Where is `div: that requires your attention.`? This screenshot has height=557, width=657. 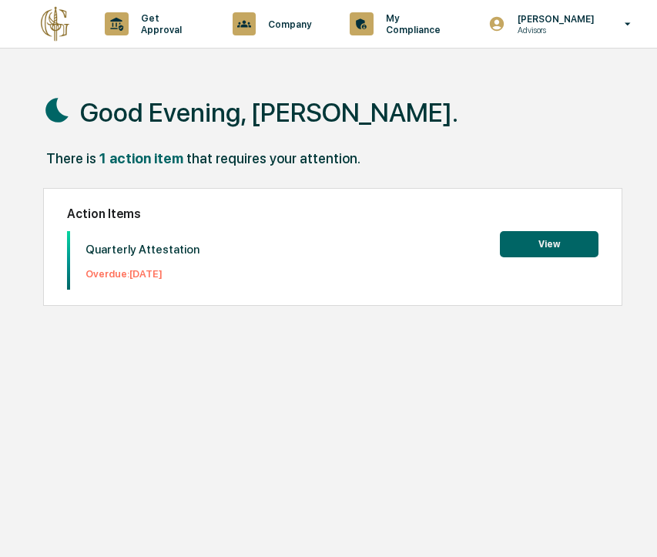
div: that requires your attention. is located at coordinates (273, 158).